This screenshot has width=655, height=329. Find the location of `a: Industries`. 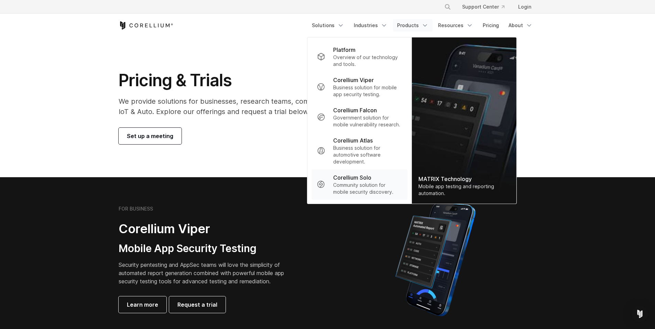

a: Industries is located at coordinates (371, 25).